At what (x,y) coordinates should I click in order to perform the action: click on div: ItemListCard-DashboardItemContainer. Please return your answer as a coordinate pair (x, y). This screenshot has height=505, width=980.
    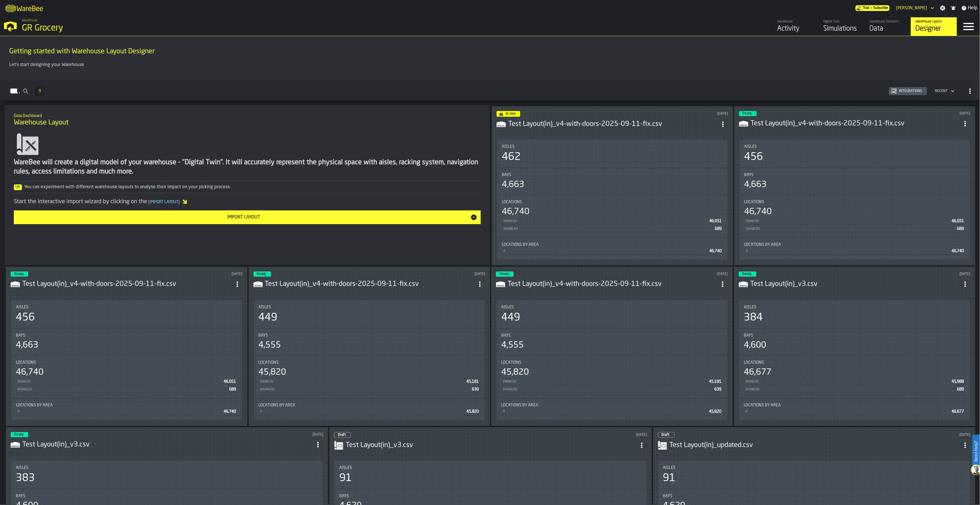
    Looking at the image, I should click on (855, 346).